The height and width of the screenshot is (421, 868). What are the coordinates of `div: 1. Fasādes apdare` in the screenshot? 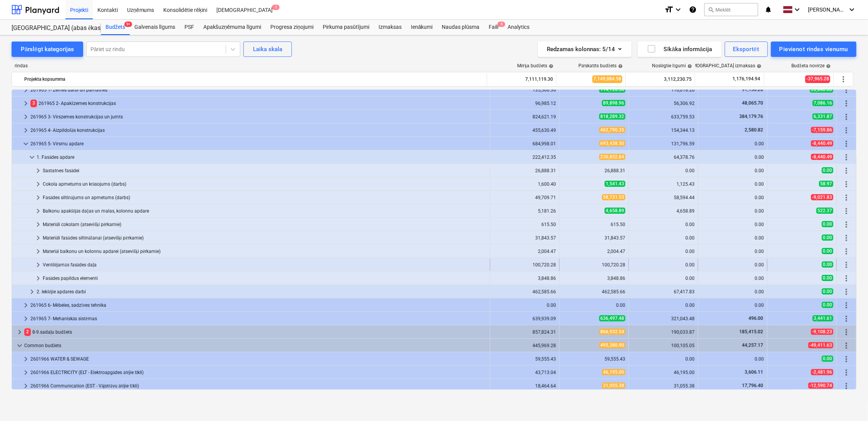 It's located at (262, 157).